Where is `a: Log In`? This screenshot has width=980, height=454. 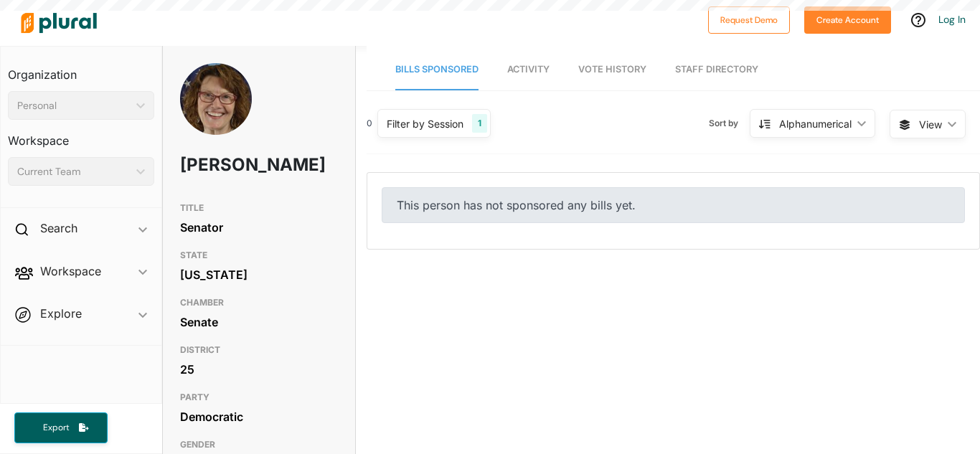
a: Log In is located at coordinates (952, 19).